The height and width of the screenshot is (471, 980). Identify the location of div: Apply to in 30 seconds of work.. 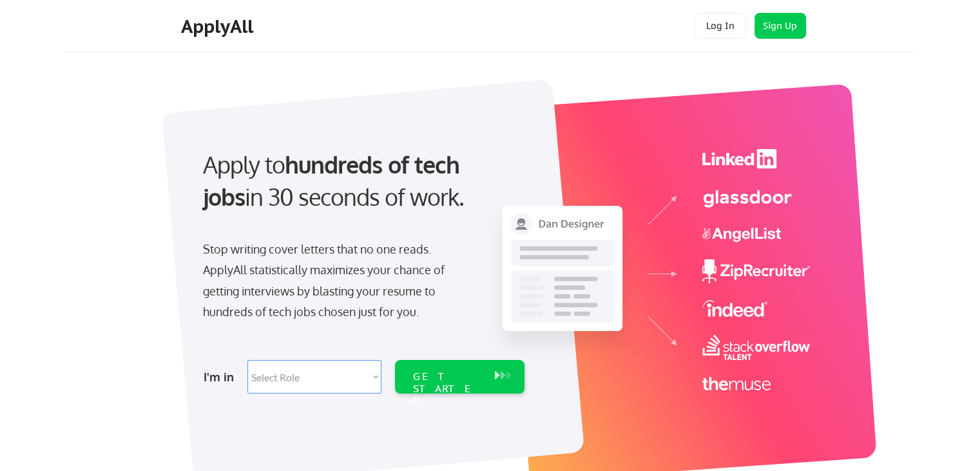
(360, 181).